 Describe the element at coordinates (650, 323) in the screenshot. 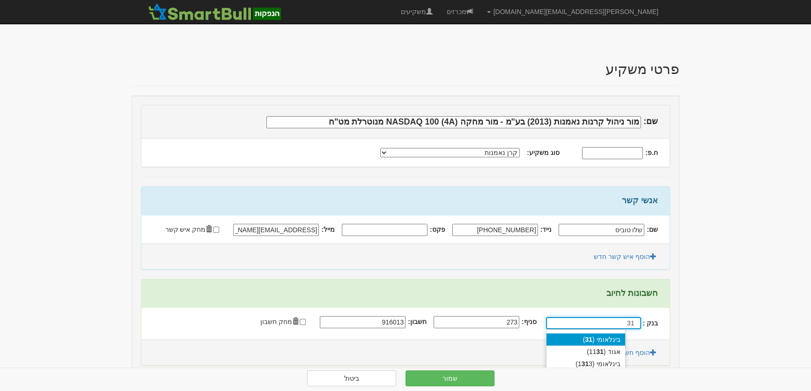

I see `label: בנק :` at that location.